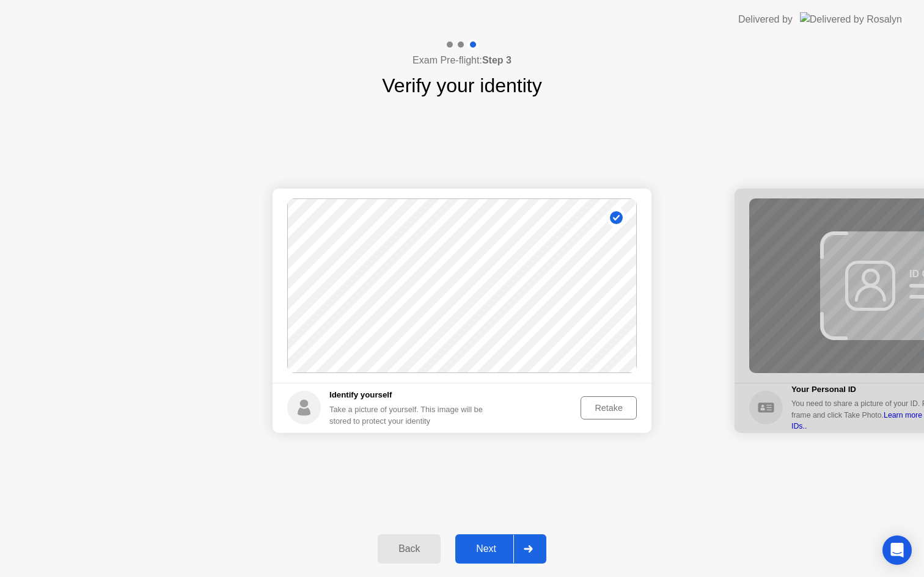 The width and height of the screenshot is (924, 577). Describe the element at coordinates (497, 60) in the screenshot. I see `b: Step 3` at that location.